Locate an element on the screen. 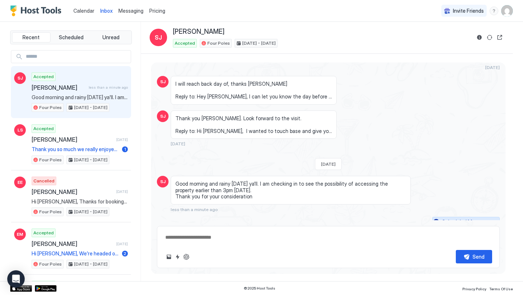 The width and height of the screenshot is (523, 295). button: Quick reply is located at coordinates (178, 257).